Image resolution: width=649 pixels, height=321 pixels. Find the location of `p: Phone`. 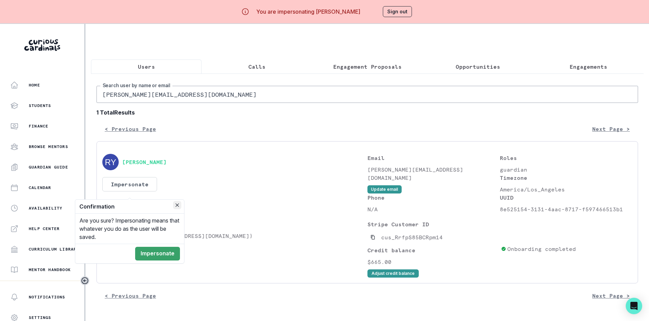

p: Phone is located at coordinates (434, 198).